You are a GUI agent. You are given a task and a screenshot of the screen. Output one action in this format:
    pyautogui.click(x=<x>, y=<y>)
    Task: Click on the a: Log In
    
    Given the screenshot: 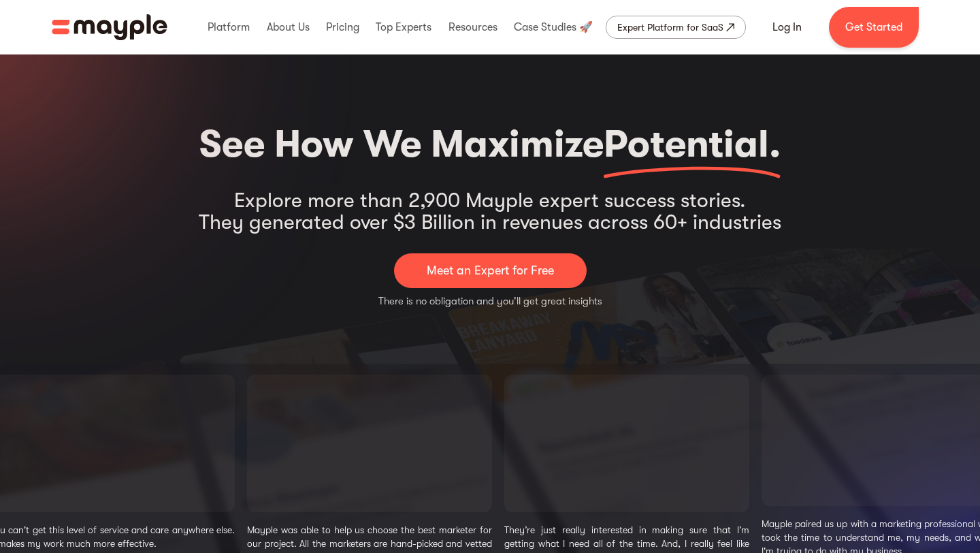 What is the action you would take?
    pyautogui.click(x=787, y=28)
    